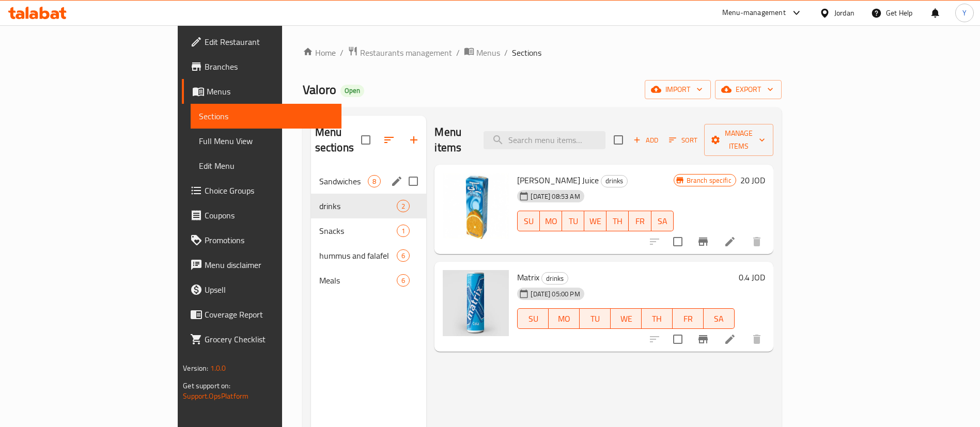 This screenshot has width=980, height=427. What do you see at coordinates (261, 240) in the screenshot?
I see `a: Promotions` at bounding box center [261, 240].